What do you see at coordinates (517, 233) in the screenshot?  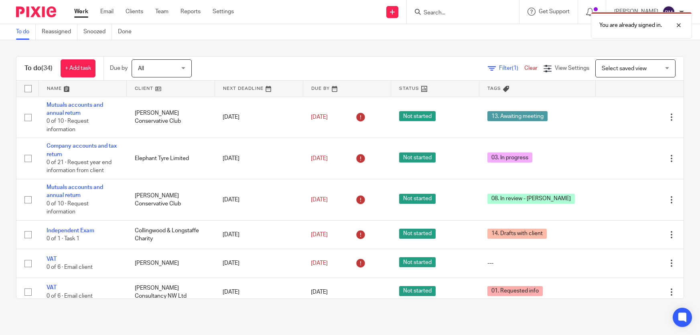 I see `span: 14. Drafts with client` at bounding box center [517, 233].